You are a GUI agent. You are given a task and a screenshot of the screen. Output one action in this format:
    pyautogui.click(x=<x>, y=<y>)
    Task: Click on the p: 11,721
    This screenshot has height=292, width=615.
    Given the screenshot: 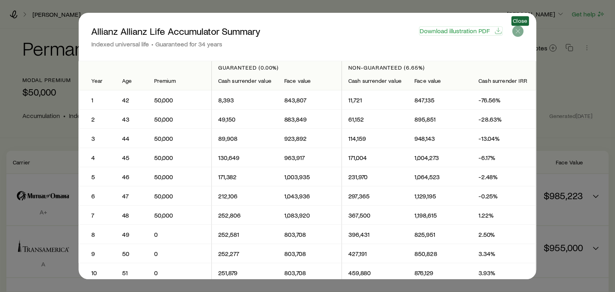 What is the action you would take?
    pyautogui.click(x=375, y=100)
    